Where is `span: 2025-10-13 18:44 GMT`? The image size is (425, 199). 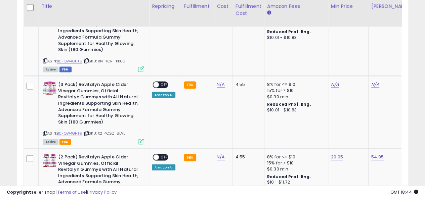 span: 2025-10-13 18:44 GMT is located at coordinates (404, 192).